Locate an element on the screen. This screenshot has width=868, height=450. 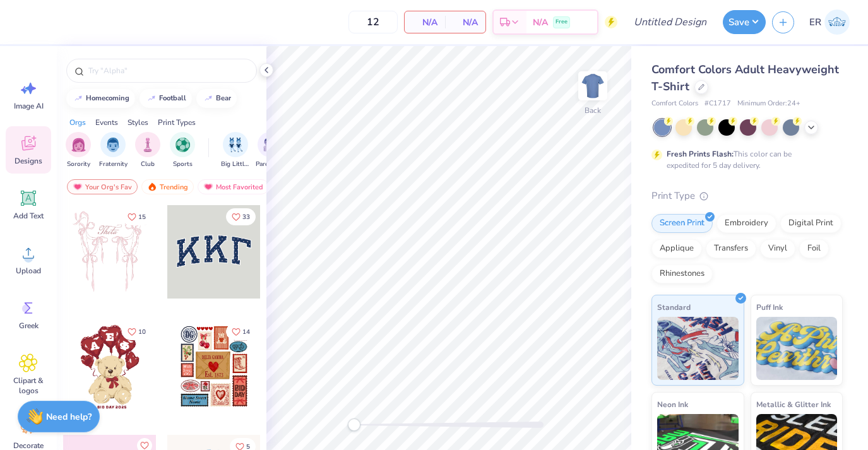
span: 14 is located at coordinates (246, 332).